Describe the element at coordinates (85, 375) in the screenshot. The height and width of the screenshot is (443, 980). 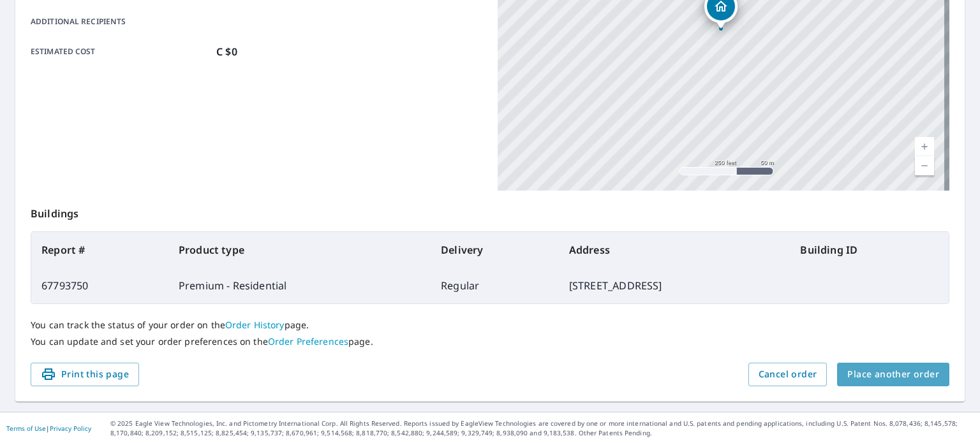
I see `span: Print this page` at that location.